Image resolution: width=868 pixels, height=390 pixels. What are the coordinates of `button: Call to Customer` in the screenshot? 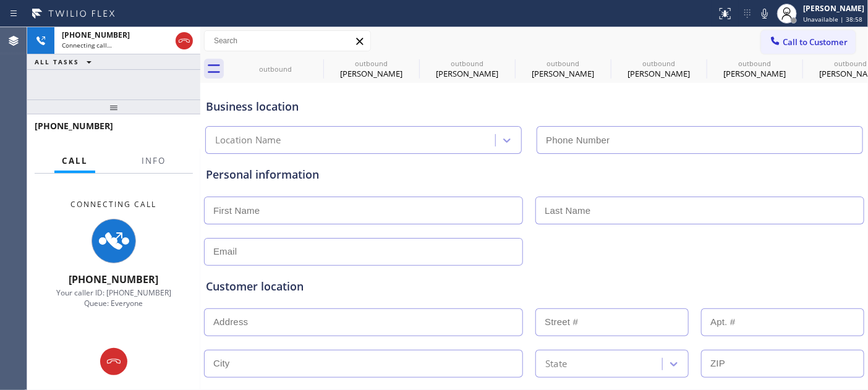 It's located at (808, 42).